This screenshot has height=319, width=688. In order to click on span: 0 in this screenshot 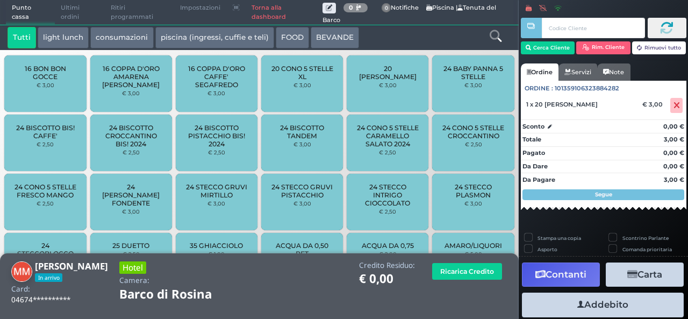, I will do `click(386, 8)`.